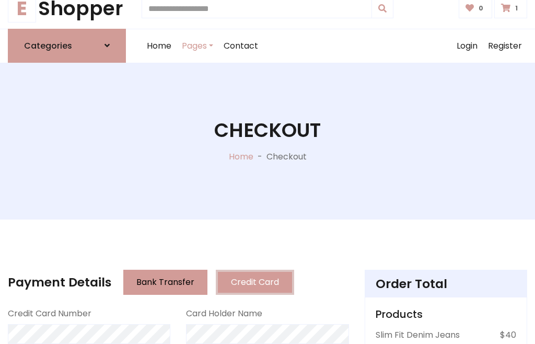 This screenshot has height=344, width=535. Describe the element at coordinates (480, 8) in the screenshot. I see `span: 0` at that location.